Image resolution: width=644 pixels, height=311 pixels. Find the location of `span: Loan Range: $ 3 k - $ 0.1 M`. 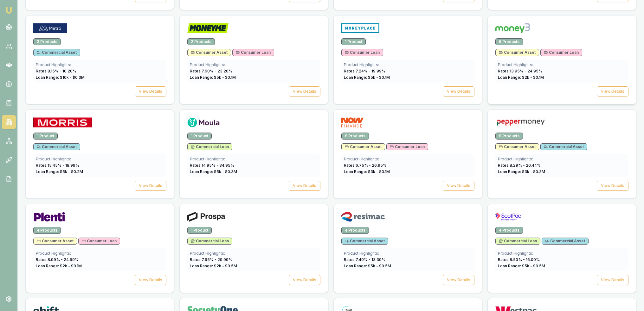

span: Loan Range: $ 3 k - $ 0.1 M is located at coordinates (367, 171).